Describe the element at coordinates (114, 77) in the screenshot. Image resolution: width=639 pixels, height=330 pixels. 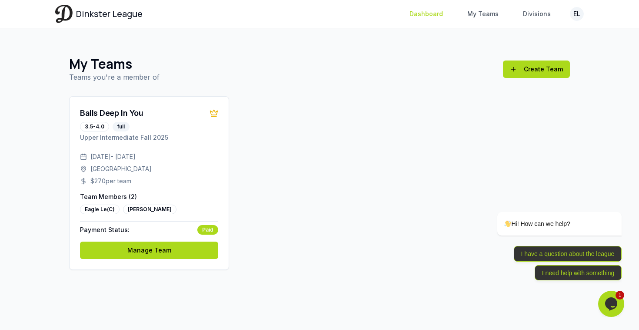
I see `p: Teams you're a member of` at that location.